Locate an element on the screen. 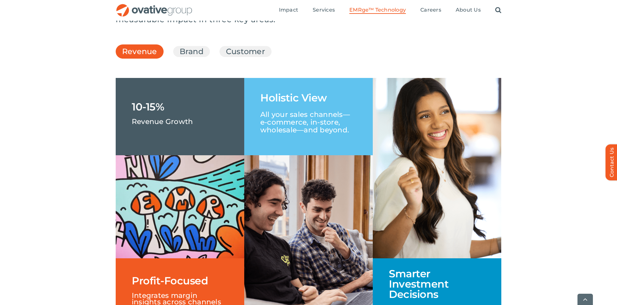 This screenshot has height=305, width=617. span: Impact is located at coordinates (289, 10).